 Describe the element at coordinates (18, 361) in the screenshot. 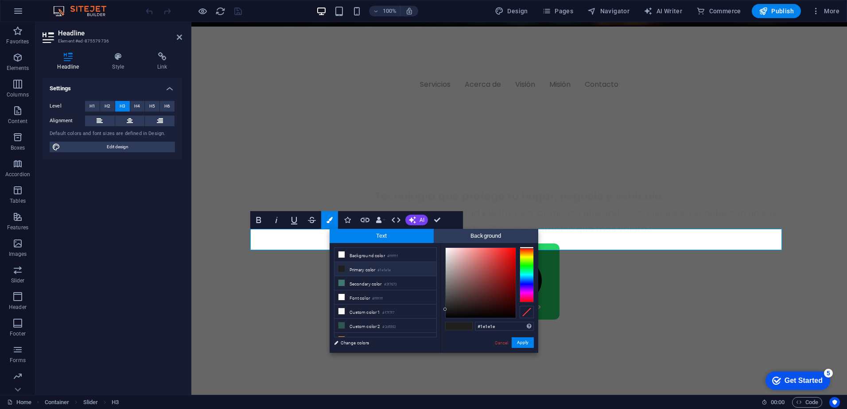

I see `p: Forms` at that location.